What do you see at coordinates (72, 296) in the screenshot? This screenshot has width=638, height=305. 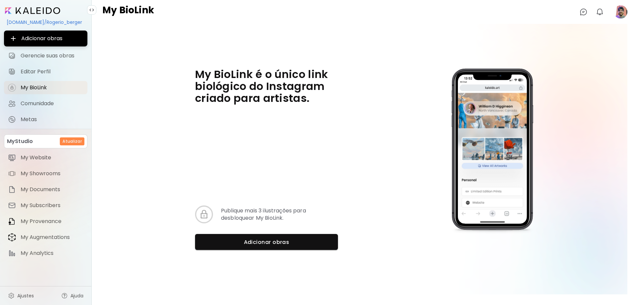 I see `a: Ajuda` at bounding box center [72, 296].